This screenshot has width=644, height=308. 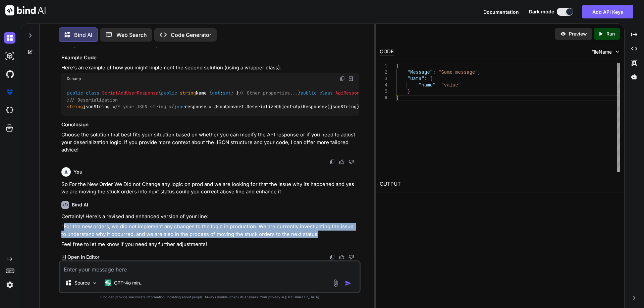 I want to click on span: set, so click(x=227, y=93).